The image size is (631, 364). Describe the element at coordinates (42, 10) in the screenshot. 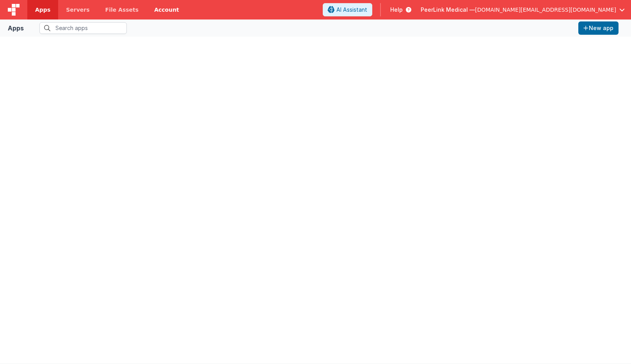

I see `span: Apps` at that location.